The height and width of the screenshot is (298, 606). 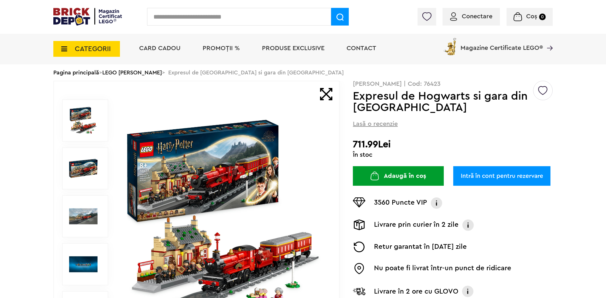 What do you see at coordinates (375, 124) in the screenshot?
I see `span: Lasă o recenzie` at bounding box center [375, 124].